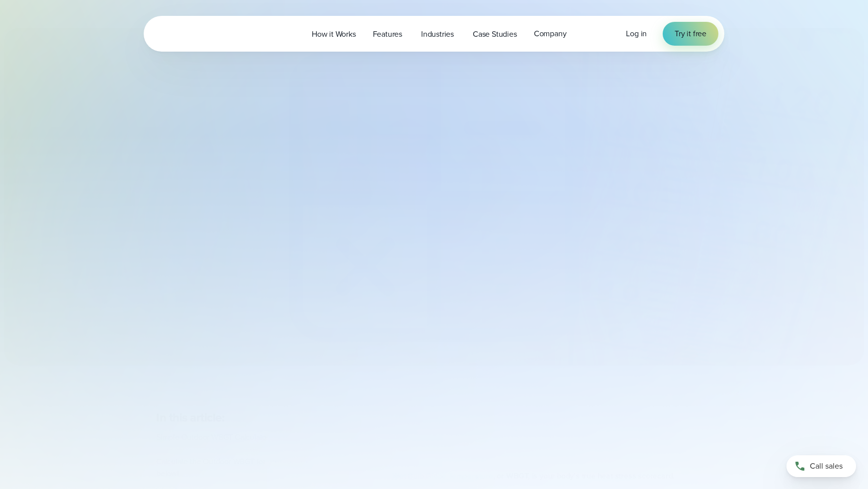 The width and height of the screenshot is (868, 489). What do you see at coordinates (826, 467) in the screenshot?
I see `span: Call sales` at bounding box center [826, 467].